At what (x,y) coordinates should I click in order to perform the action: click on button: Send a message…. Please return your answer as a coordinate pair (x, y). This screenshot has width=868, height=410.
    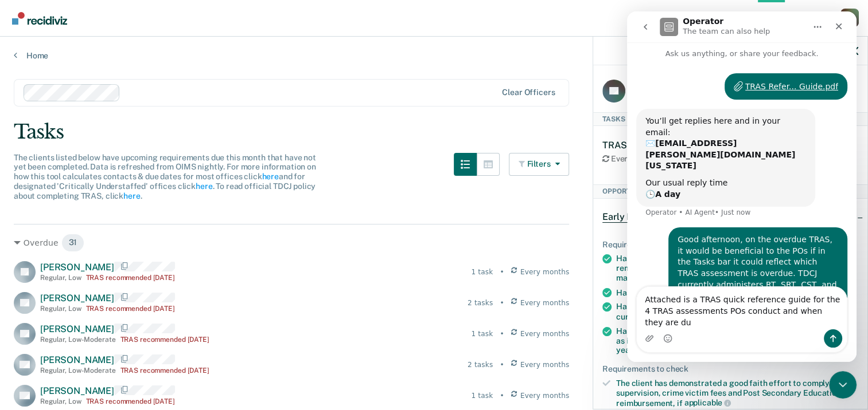
    Looking at the image, I should click on (206, 327).